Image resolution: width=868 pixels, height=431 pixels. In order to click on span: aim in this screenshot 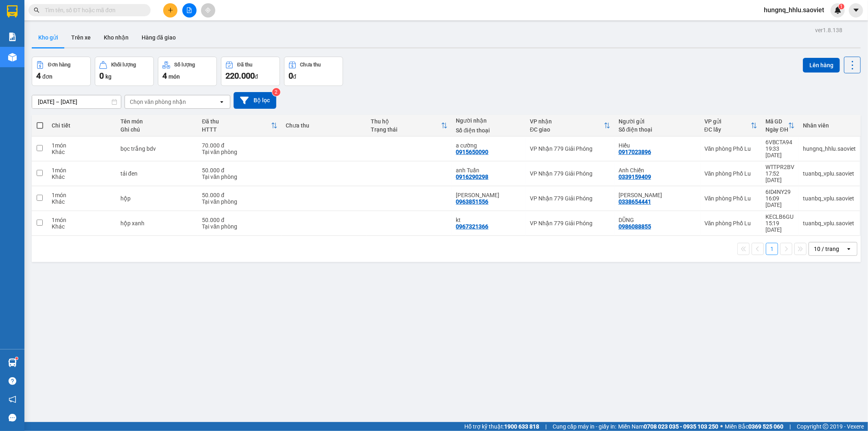, I will do `click(208, 10)`.